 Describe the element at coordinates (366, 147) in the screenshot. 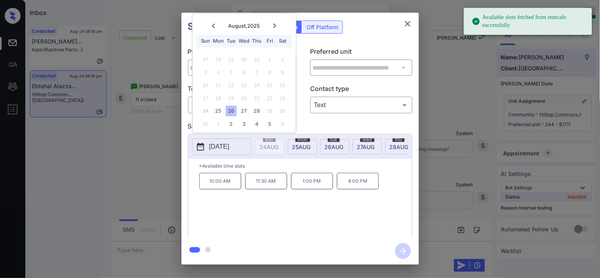

I see `span: 27 AUG` at that location.